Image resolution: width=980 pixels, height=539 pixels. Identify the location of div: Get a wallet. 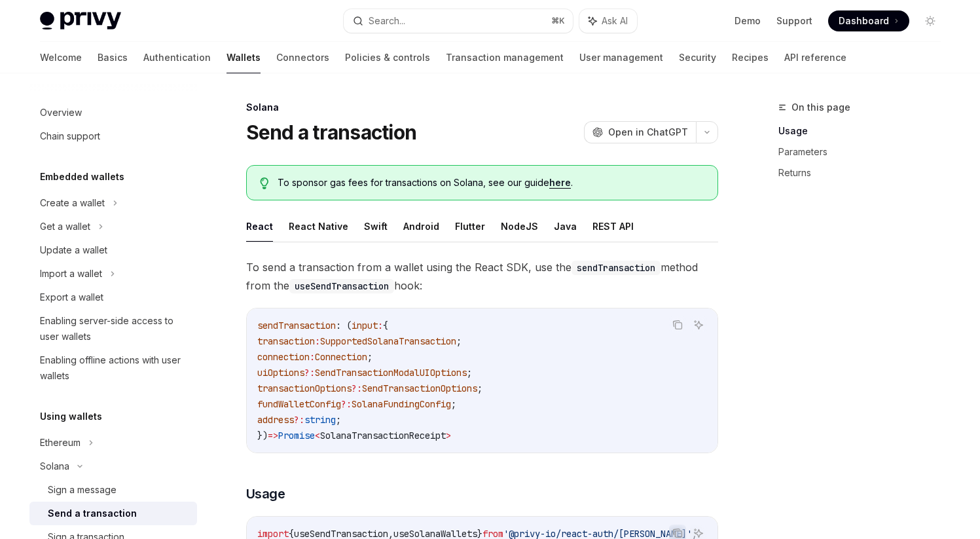
(65, 226).